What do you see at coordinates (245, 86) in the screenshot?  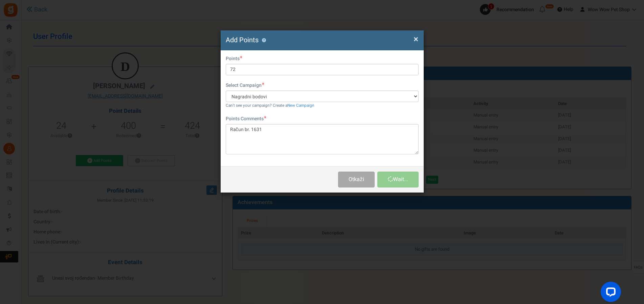 I see `label: Select Campaign` at bounding box center [245, 86].